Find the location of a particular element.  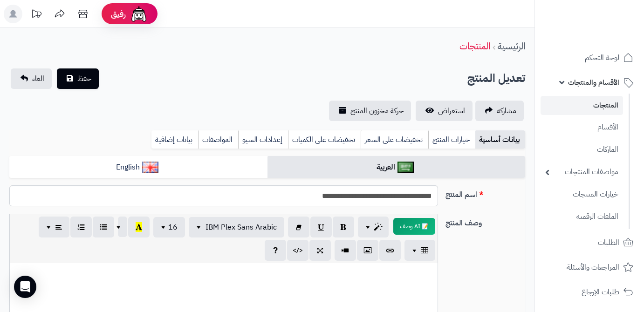

img: ai-face.png is located at coordinates (139, 14).